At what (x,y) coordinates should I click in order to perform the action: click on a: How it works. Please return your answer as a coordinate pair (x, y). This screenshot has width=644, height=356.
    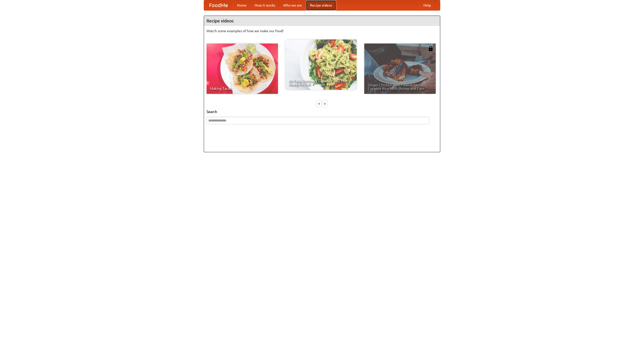
    Looking at the image, I should click on (265, 5).